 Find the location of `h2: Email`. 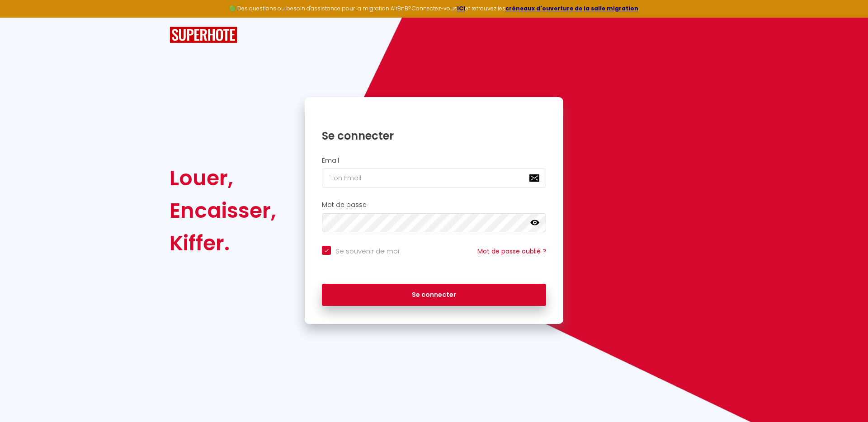

h2: Email is located at coordinates (434, 161).